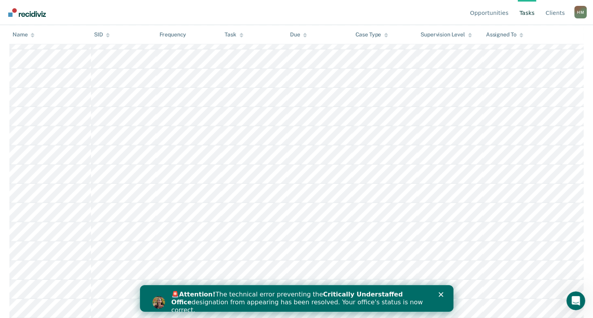 This screenshot has width=593, height=318. Describe the element at coordinates (371, 34) in the screenshot. I see `div: Case Type` at that location.